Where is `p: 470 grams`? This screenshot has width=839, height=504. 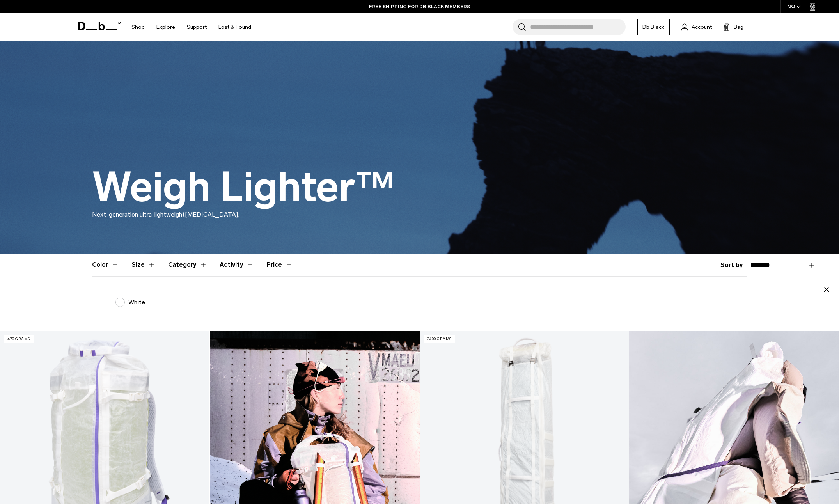
p: 470 grams is located at coordinates (19, 339).